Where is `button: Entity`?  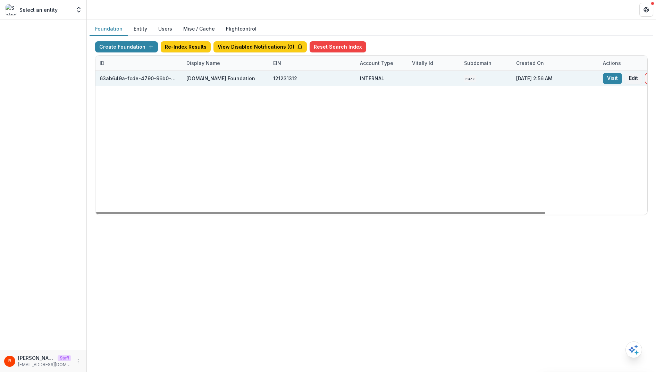
button: Entity is located at coordinates (140, 29).